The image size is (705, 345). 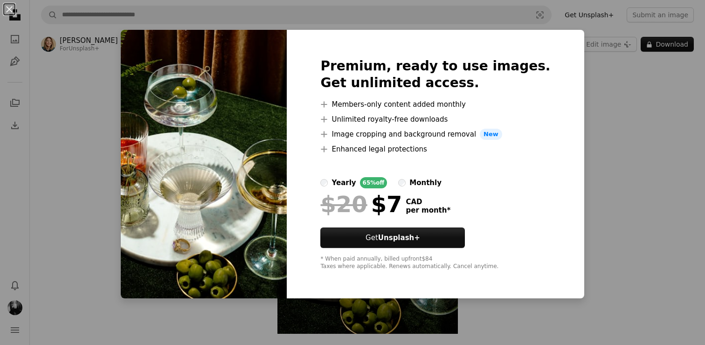 What do you see at coordinates (343, 204) in the screenshot?
I see `span: $20` at bounding box center [343, 204].